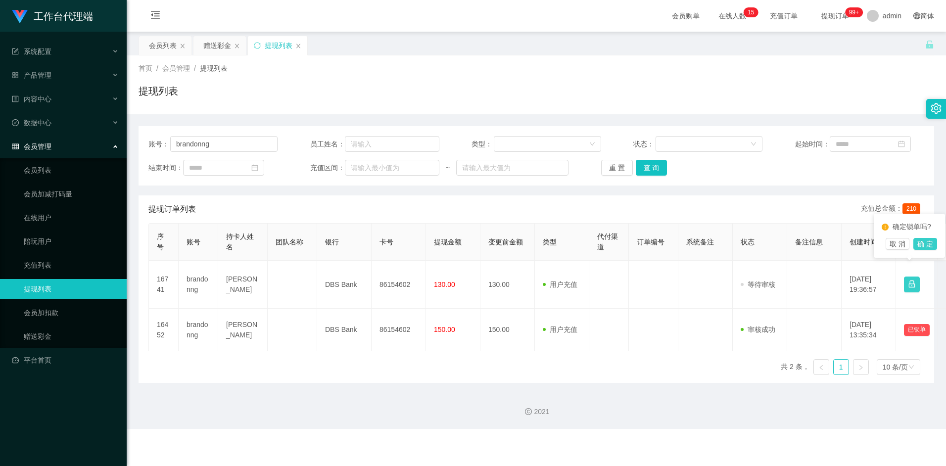 This screenshot has width=946, height=466. Describe the element at coordinates (32, 75) in the screenshot. I see `span: 产品管理` at that location.